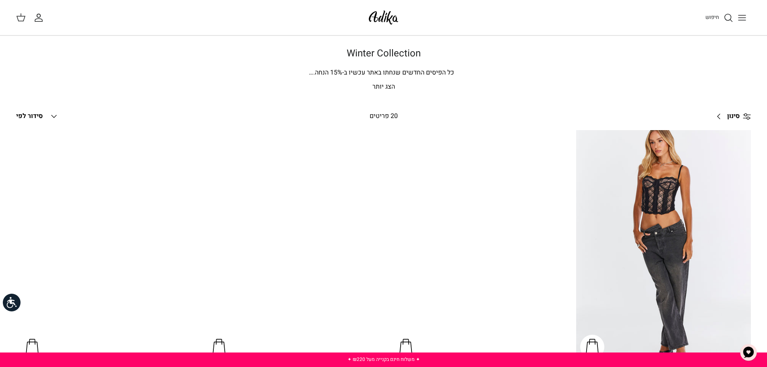  What do you see at coordinates (334, 73) in the screenshot?
I see `span: 15` at bounding box center [334, 73].